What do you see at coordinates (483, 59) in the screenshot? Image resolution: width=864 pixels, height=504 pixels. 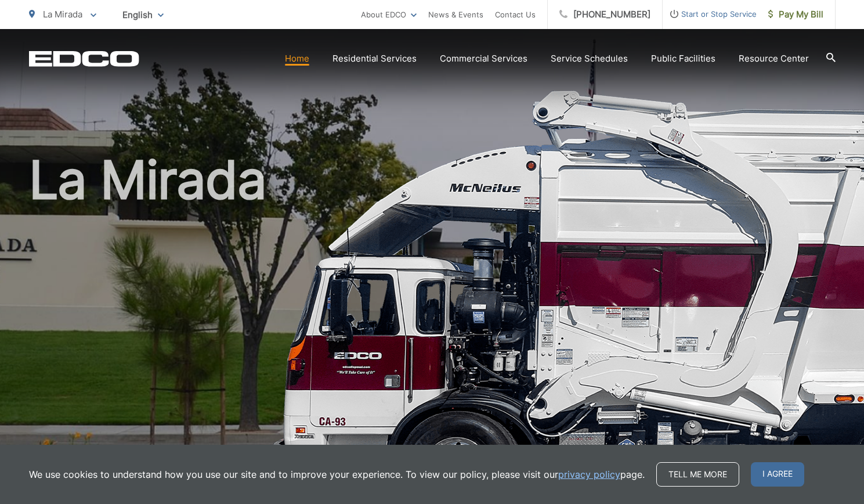 I see `a: Commercial Services` at bounding box center [483, 59].